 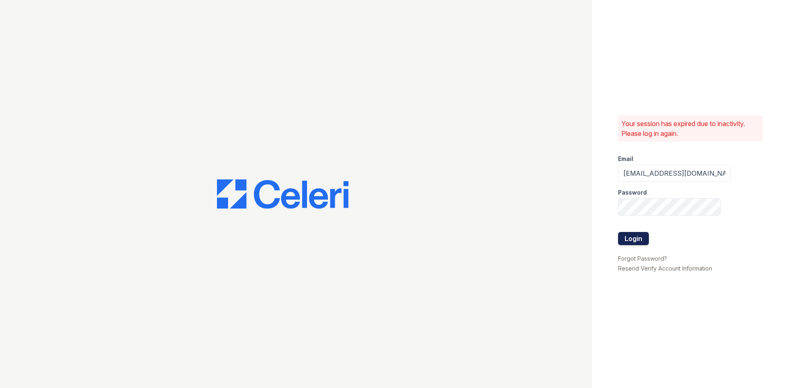 I want to click on a: Resend Verify Account Information, so click(x=665, y=268).